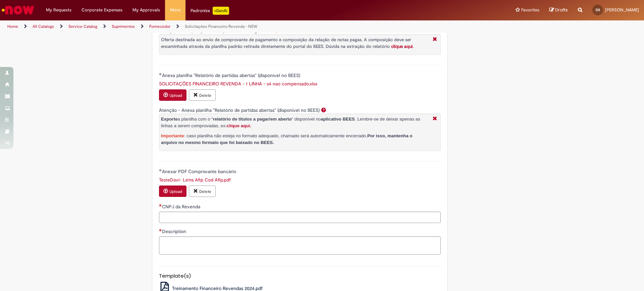  I want to click on textarea: Description, so click(300, 246).